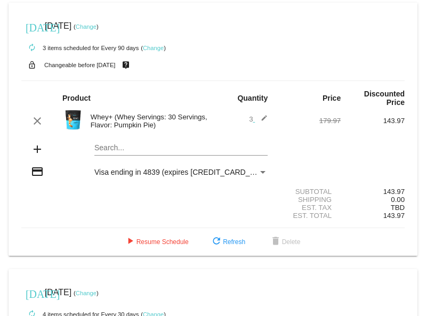  Describe the element at coordinates (37, 172) in the screenshot. I see `mat-icon: credit_card` at that location.